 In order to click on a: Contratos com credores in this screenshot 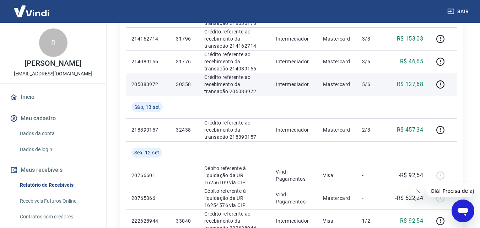, I will do `click(57, 216)`.